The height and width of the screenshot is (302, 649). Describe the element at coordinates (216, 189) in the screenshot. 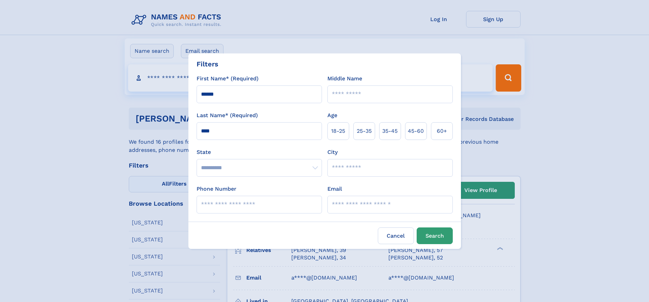

I see `label: Phone Number` at that location.